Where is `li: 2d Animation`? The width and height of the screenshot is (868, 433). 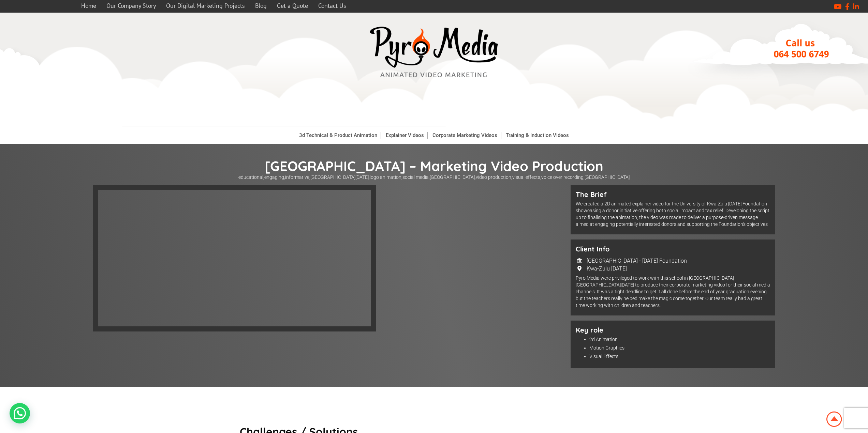
li: 2d Animation is located at coordinates (680, 339).